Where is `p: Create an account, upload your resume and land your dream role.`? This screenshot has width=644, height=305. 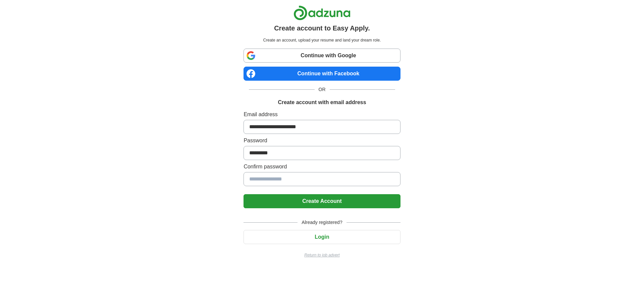 p: Create an account, upload your resume and land your dream role. is located at coordinates (321, 41).